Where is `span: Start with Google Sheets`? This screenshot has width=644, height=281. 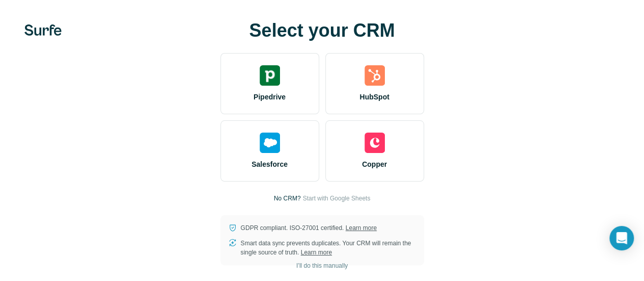 span: Start with Google Sheets is located at coordinates (336, 199).